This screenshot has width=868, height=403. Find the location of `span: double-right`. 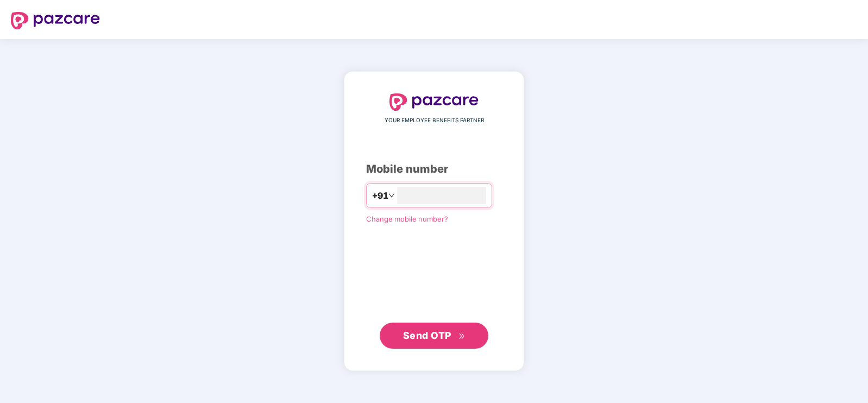

span: double-right is located at coordinates (462, 336).